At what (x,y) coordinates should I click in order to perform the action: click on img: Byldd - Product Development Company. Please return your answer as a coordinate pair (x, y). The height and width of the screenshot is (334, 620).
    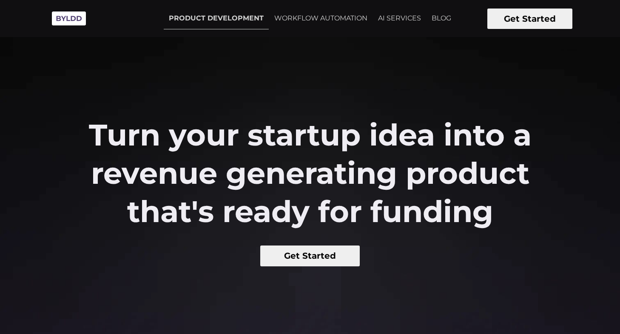
    Looking at the image, I should click on (69, 18).